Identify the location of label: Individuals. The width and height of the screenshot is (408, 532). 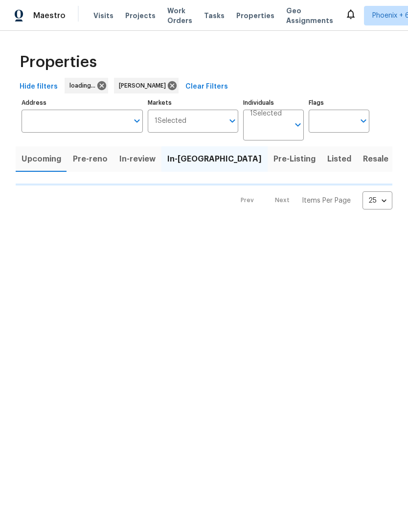
(273, 103).